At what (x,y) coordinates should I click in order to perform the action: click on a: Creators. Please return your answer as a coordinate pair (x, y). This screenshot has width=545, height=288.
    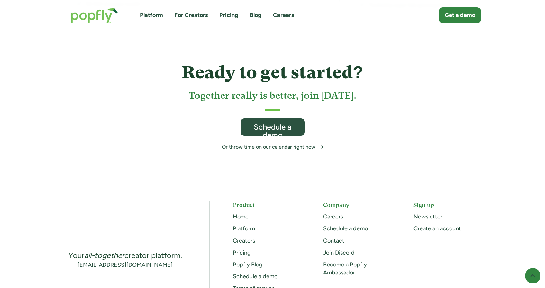
    Looking at the image, I should click on (244, 241).